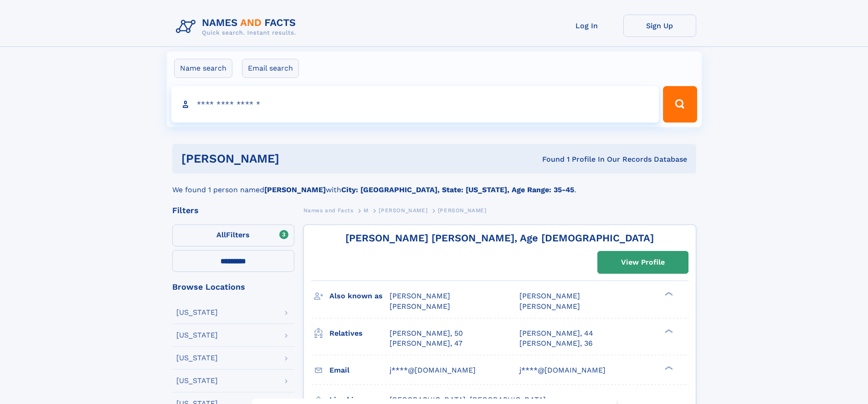 The width and height of the screenshot is (868, 404). What do you see at coordinates (366, 210) in the screenshot?
I see `span: M` at bounding box center [366, 210].